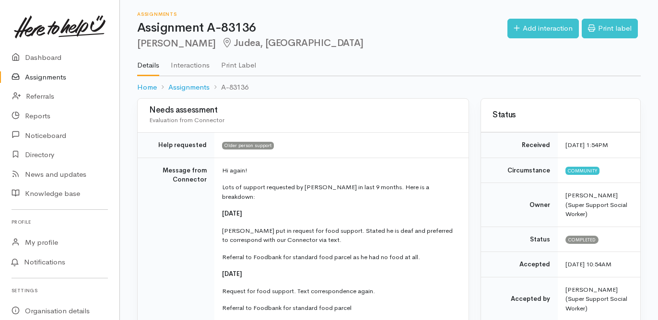  What do you see at coordinates (190, 62) in the screenshot?
I see `a: Interactions` at bounding box center [190, 62].